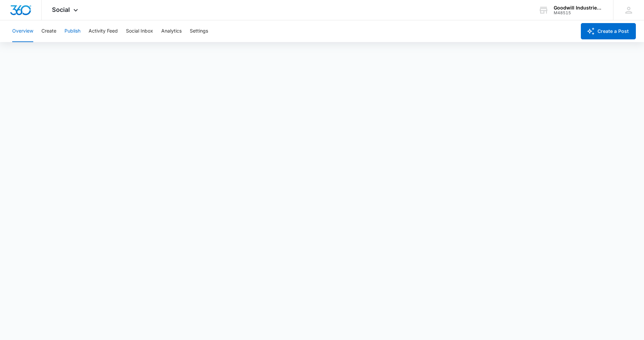 This screenshot has width=644, height=340. I want to click on button: Create a Post, so click(608, 31).